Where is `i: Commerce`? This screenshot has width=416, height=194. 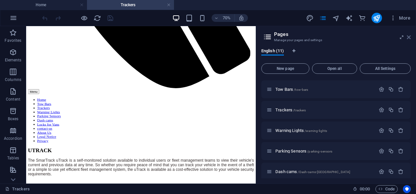 i: Commerce is located at coordinates (362, 18).